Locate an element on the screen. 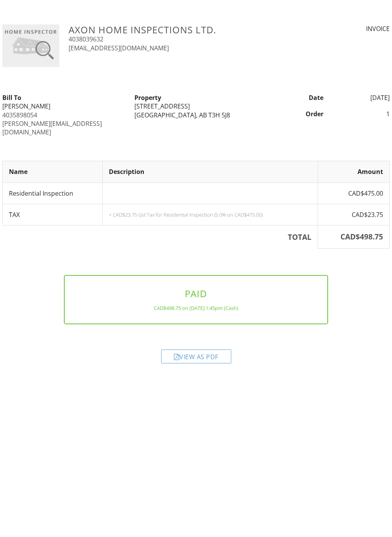 Image resolution: width=392 pixels, height=537 pixels. th: Amount is located at coordinates (354, 171).